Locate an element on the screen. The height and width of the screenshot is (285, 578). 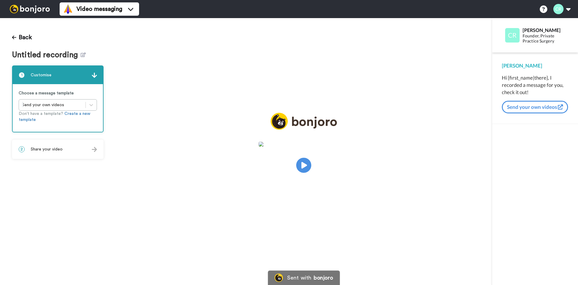
button: Back is located at coordinates (22, 37).